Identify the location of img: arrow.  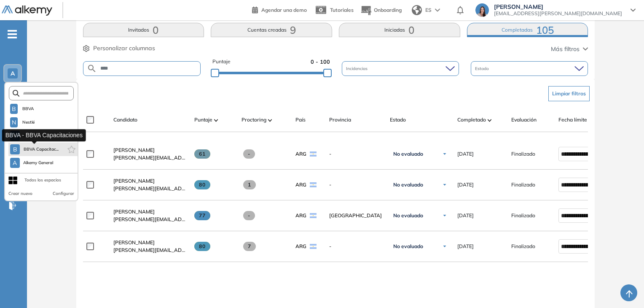
(438, 10).